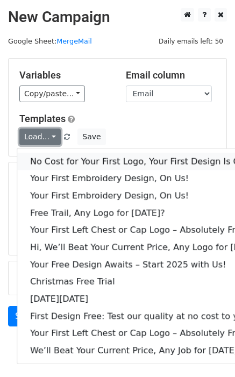  I want to click on a: Load..., so click(40, 137).